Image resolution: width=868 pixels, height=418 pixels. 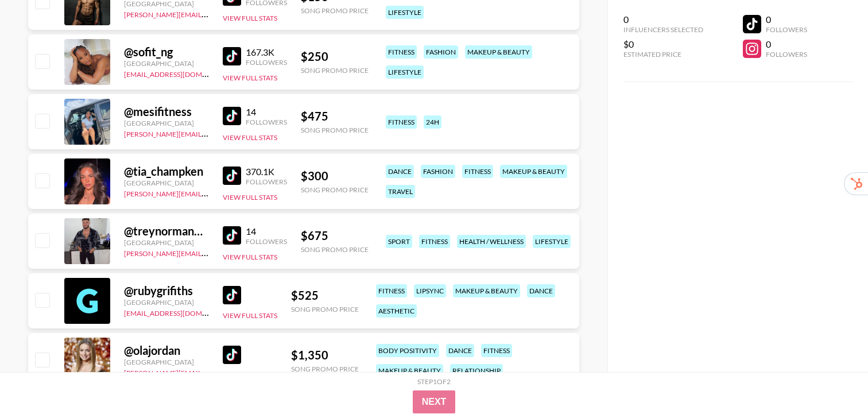 What do you see at coordinates (663, 44) in the screenshot?
I see `div: $0` at bounding box center [663, 44].